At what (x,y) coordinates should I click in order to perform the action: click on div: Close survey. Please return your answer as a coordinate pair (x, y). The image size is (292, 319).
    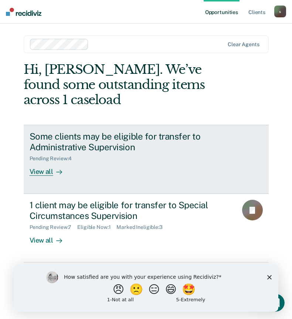
    Looking at the image, I should click on (255, 13).